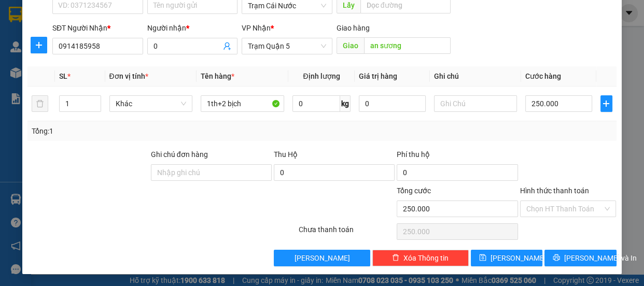  I want to click on span: delete, so click(396, 258).